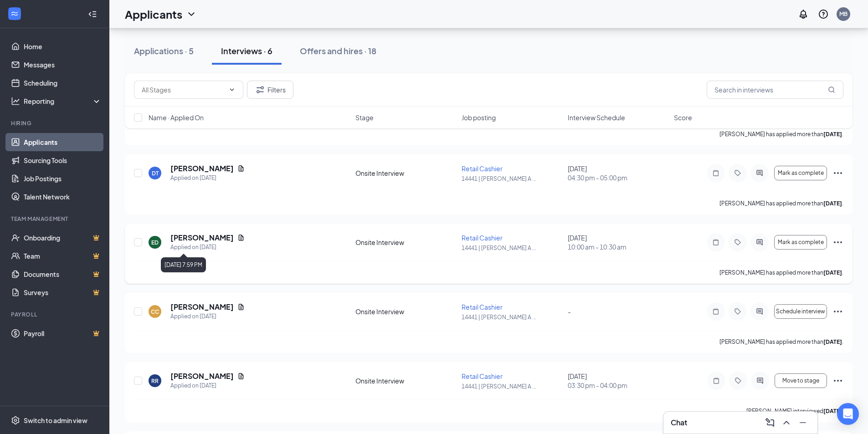 This screenshot has height=434, width=868. What do you see at coordinates (155, 173) in the screenshot?
I see `div: DT` at bounding box center [155, 173].